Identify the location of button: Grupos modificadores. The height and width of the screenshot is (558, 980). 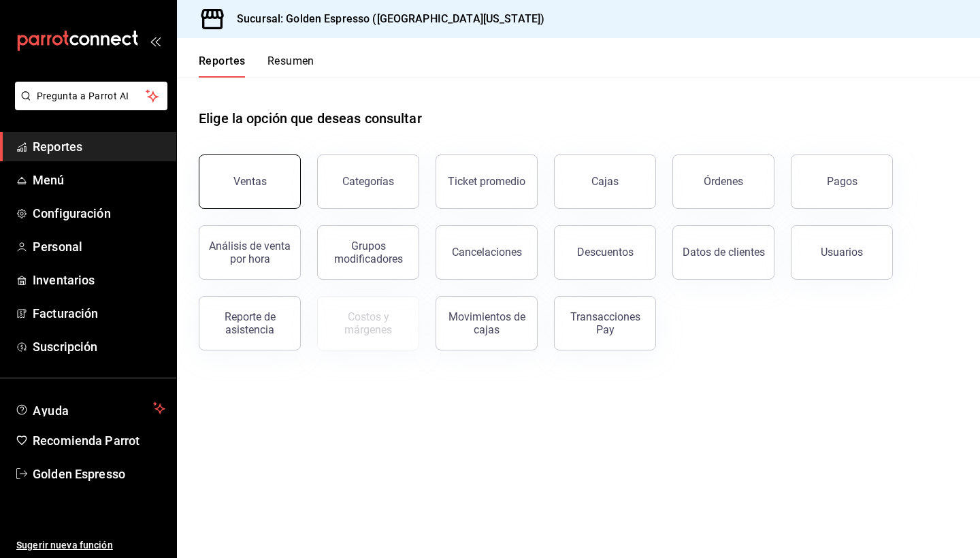
(368, 253).